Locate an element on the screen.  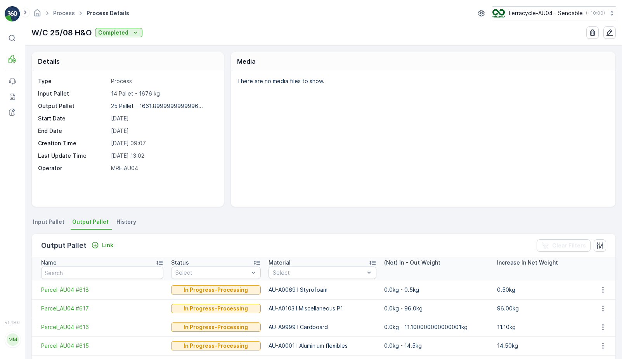
input: Search is located at coordinates (102, 272).